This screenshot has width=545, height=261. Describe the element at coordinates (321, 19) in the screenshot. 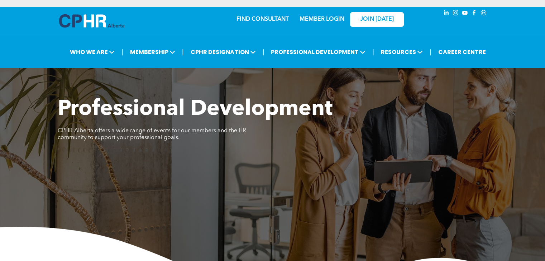

I see `a: MEMBER LOGIN` at that location.